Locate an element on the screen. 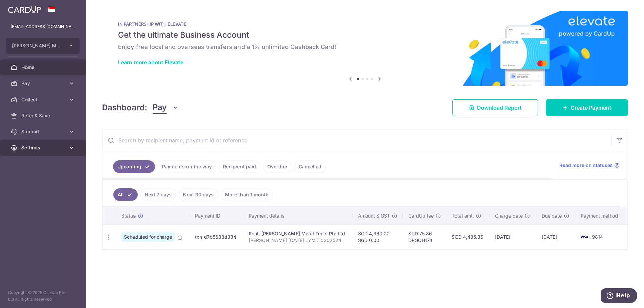 The width and height of the screenshot is (644, 308). span: Download Report is located at coordinates (499, 107).